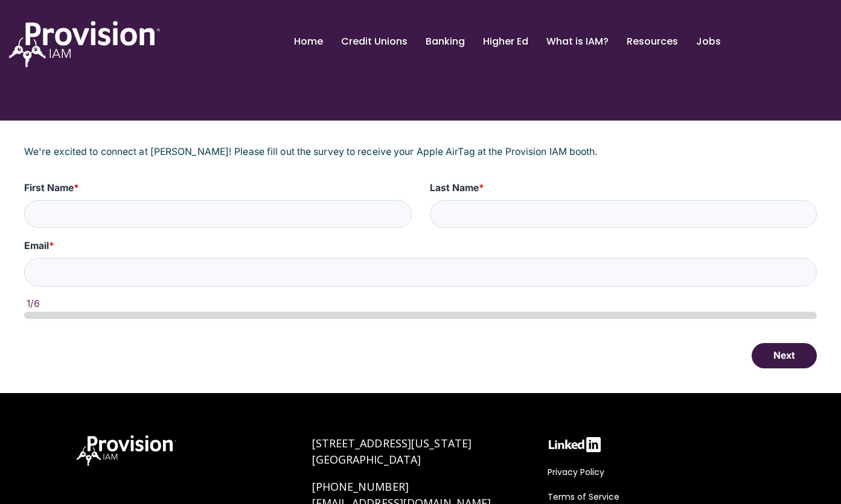 The width and height of the screenshot is (841, 504). I want to click on nav: menu, so click(507, 42).